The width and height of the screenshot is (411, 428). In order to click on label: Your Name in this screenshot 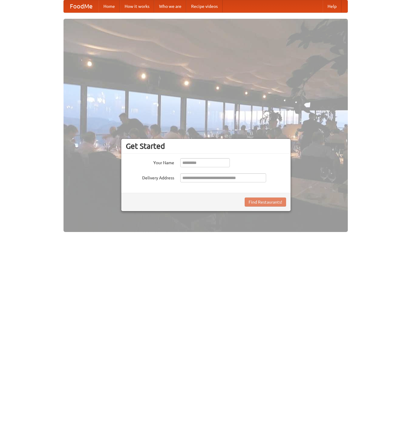, I will do `click(150, 162)`.